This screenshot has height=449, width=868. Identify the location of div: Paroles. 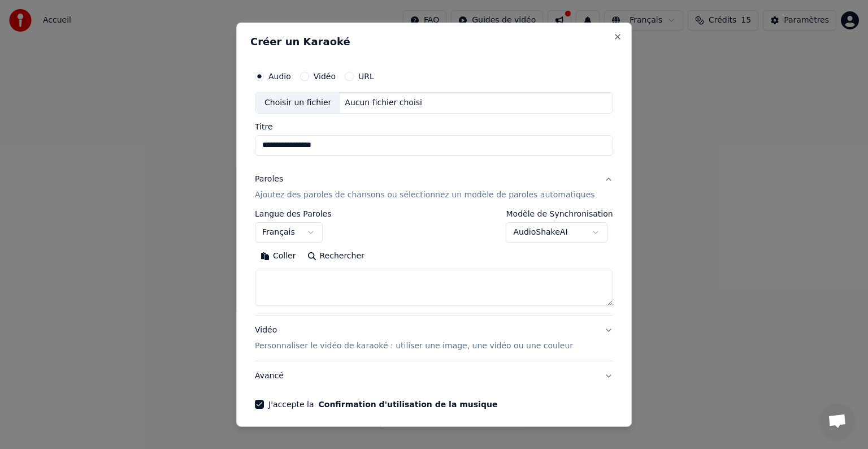
(269, 179).